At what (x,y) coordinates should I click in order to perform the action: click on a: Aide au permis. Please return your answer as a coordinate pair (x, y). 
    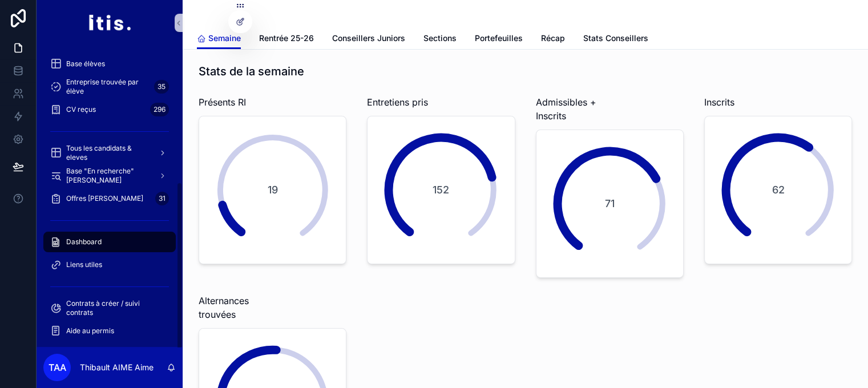
    Looking at the image, I should click on (109, 331).